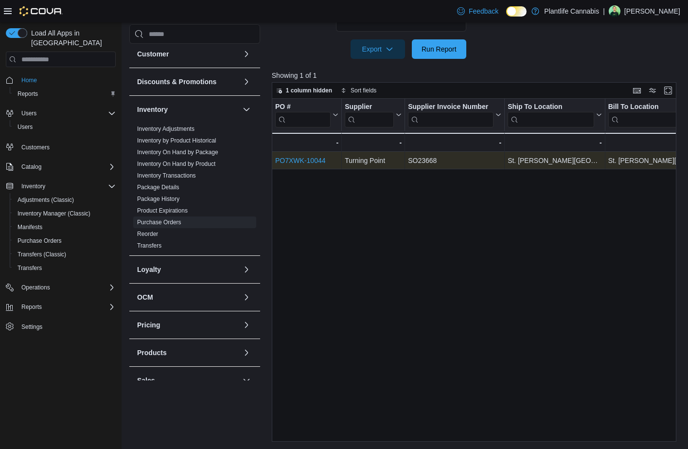  What do you see at coordinates (42, 254) in the screenshot?
I see `a: Transfers (Classic)` at bounding box center [42, 254].